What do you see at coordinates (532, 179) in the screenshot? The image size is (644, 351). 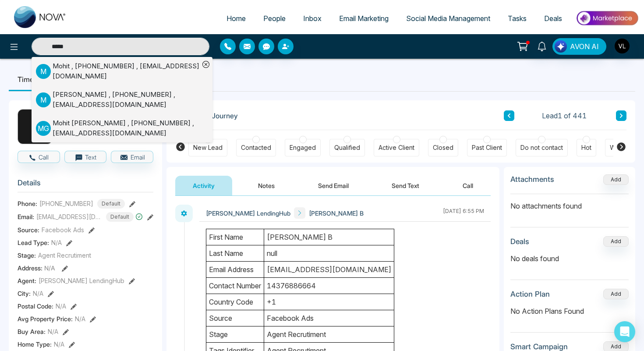 I see `h3: Attachments` at bounding box center [532, 179].